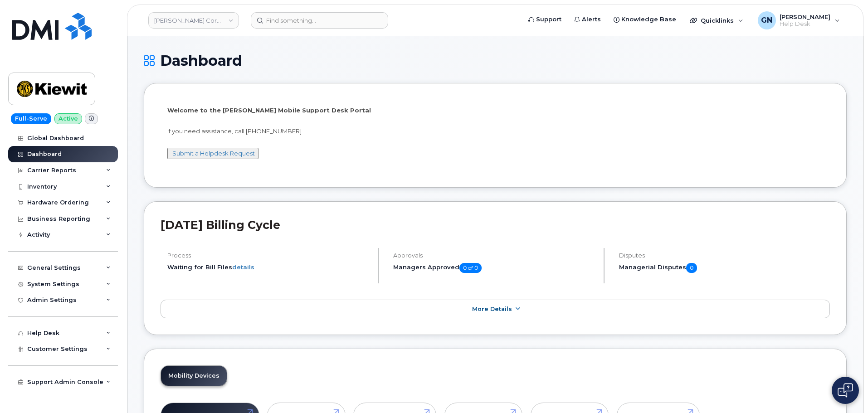  I want to click on h1: Dashboard, so click(495, 60).